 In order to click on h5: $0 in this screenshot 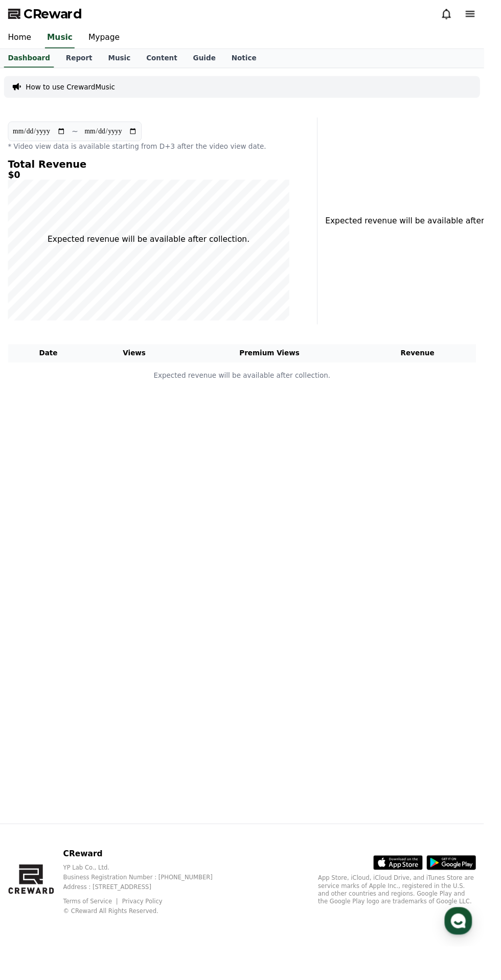, I will do `click(154, 181)`.